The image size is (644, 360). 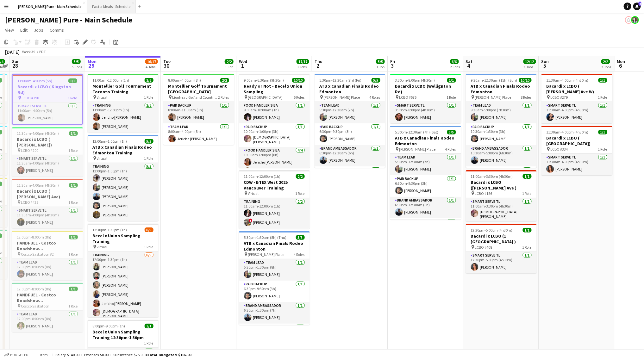 What do you see at coordinates (526, 97) in the screenshot?
I see `span: 8 Roles` at bounding box center [526, 97].